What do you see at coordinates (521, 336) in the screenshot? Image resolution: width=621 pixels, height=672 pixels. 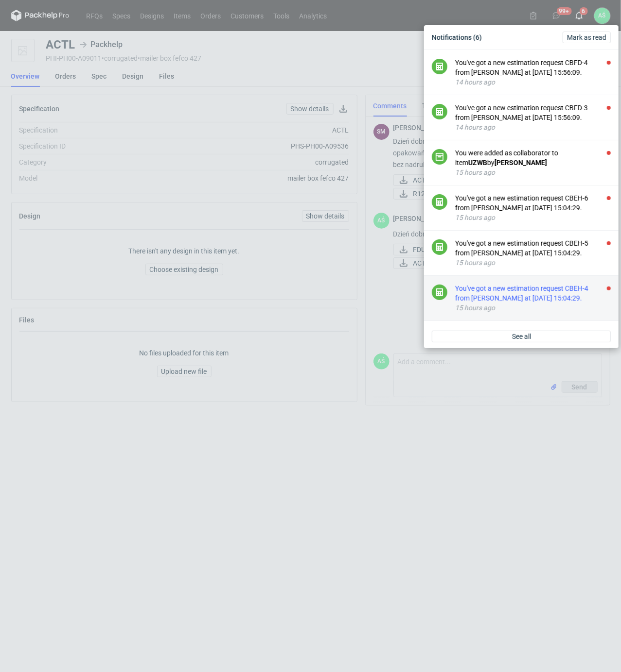 I see `a: See all` at bounding box center [521, 336].